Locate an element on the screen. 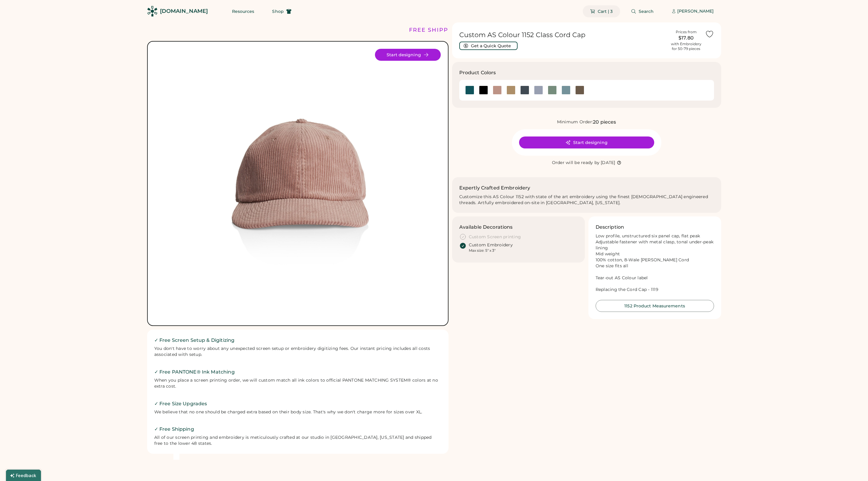  div: 1152 Style Image is located at coordinates (298, 184).